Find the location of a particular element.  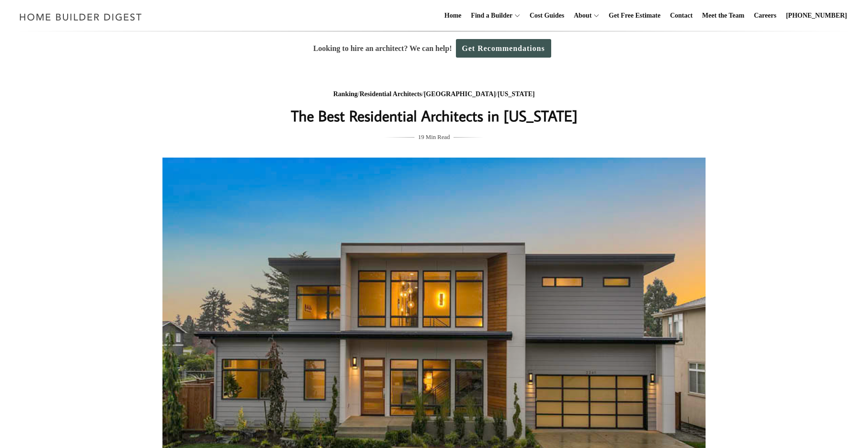

a: Careers is located at coordinates (766, 16).